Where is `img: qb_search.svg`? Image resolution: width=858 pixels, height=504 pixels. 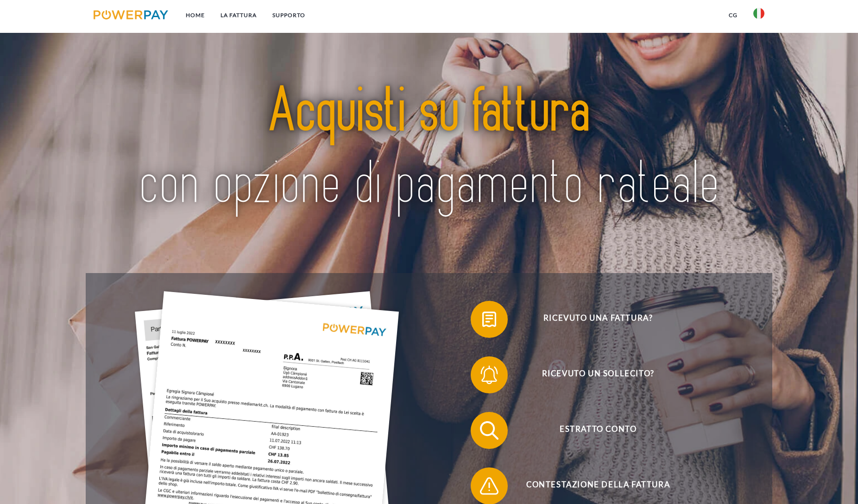 img: qb_search.svg is located at coordinates (489, 430).